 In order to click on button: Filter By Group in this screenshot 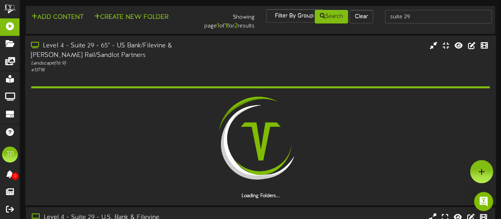, I will do `click(295, 16)`.